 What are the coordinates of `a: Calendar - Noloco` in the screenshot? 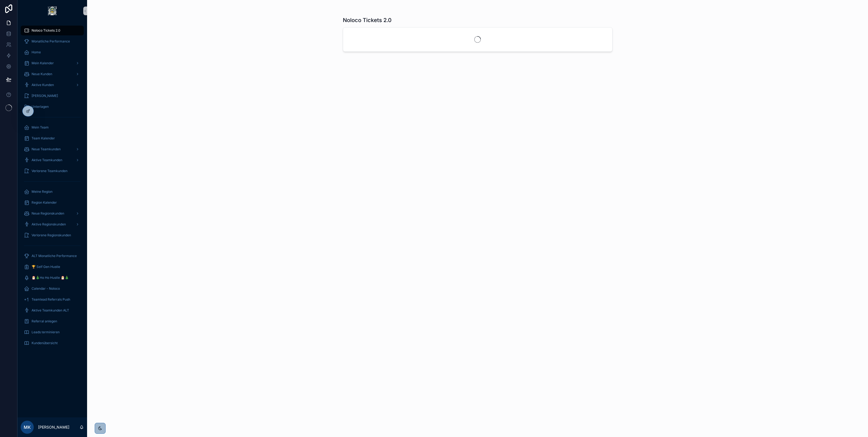 It's located at (52, 289).